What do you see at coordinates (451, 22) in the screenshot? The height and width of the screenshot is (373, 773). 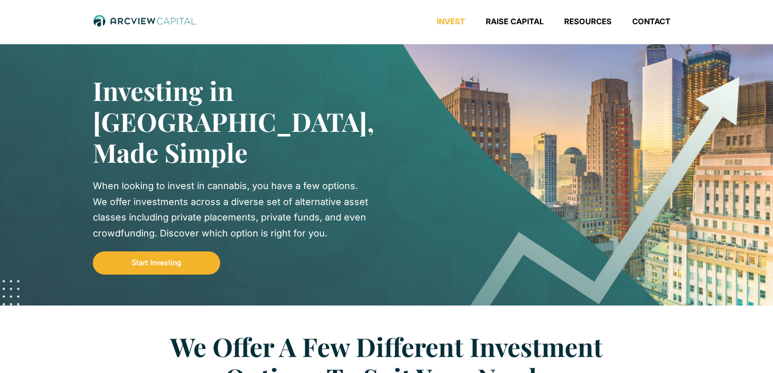 I see `a: Invest` at bounding box center [451, 22].